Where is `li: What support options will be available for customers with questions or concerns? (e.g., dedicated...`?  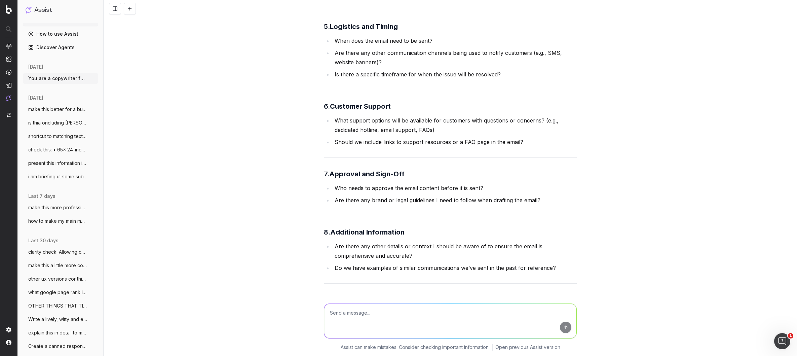
li: What support options will be available for customers with questions or concerns? (e.g., dedicated... is located at coordinates (455, 125).